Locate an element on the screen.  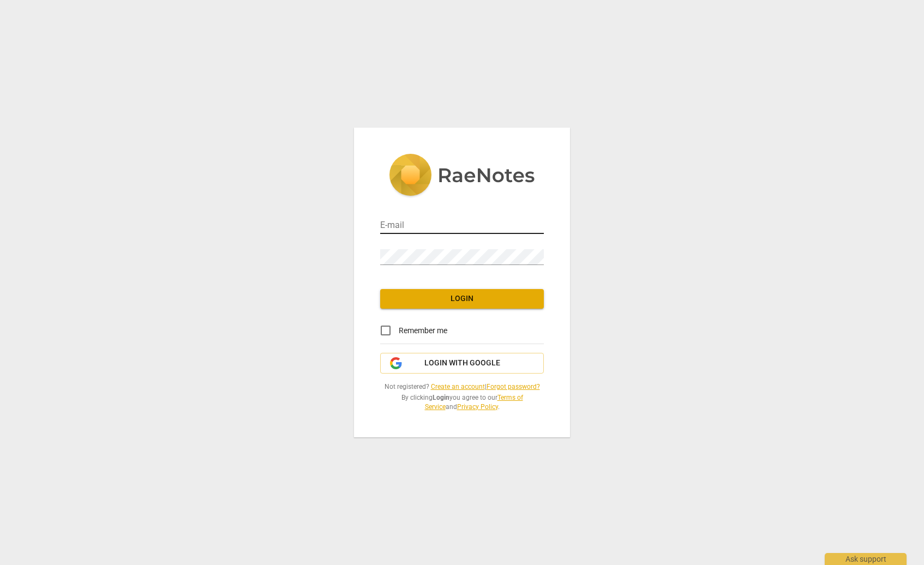
span: By clicking you agree to our and . is located at coordinates (462, 402).